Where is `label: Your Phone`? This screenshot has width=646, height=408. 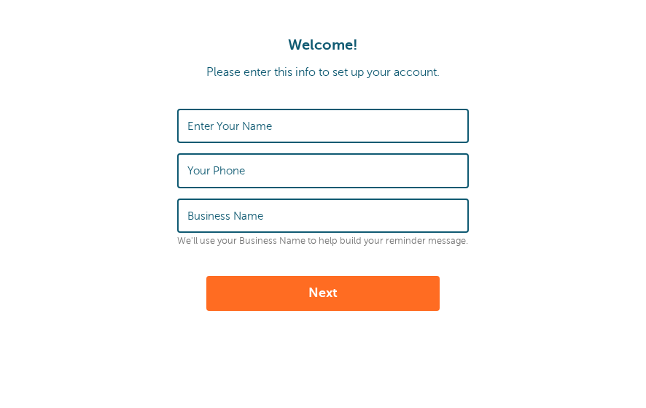
label: Your Phone is located at coordinates (216, 171).